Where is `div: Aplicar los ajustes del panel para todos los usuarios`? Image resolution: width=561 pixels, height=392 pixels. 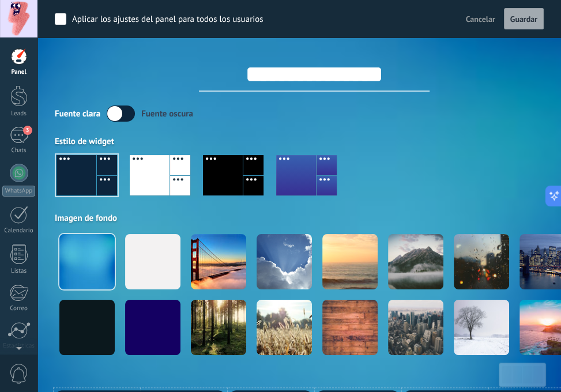
div: Aplicar los ajustes del panel para todos los usuarios is located at coordinates (167, 20).